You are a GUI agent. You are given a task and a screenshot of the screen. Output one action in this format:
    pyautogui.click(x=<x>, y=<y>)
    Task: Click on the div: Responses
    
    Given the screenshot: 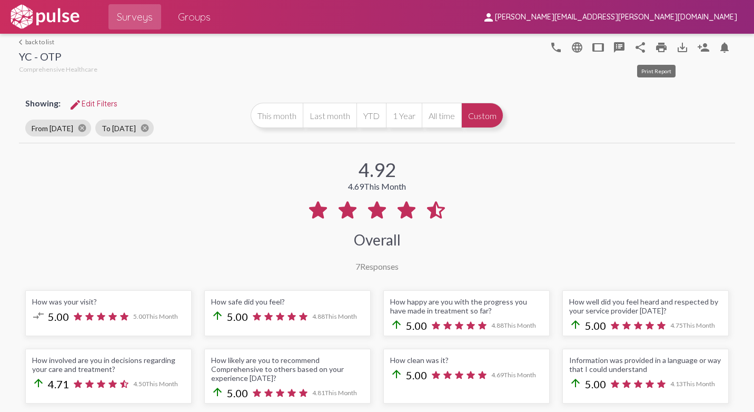 What is the action you would take?
    pyautogui.click(x=377, y=266)
    